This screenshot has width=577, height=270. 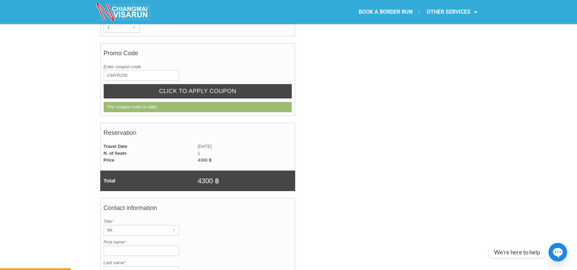 What do you see at coordinates (452, 12) in the screenshot?
I see `a: OTHER SERVICES` at bounding box center [452, 12].